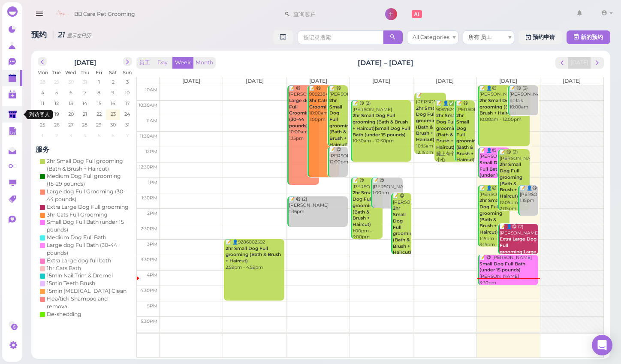 The image size is (621, 364). What do you see at coordinates (151, 89) in the screenshot?
I see `span: 10am` at bounding box center [151, 89].